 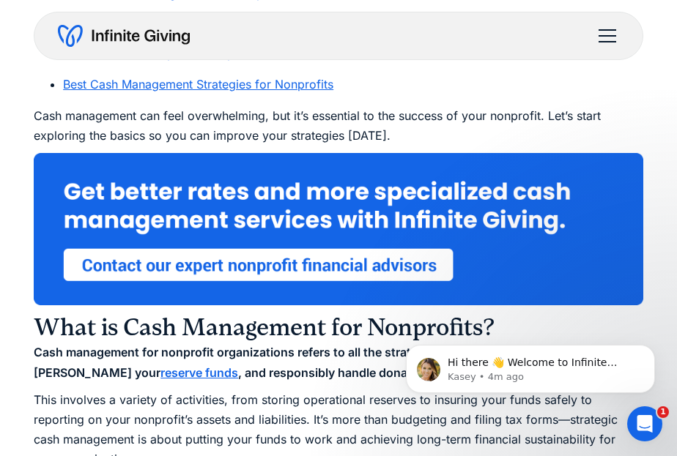 I want to click on a: Get better rates and more specialized cash management services with Infinite Giving. Click to con..., so click(x=338, y=229).